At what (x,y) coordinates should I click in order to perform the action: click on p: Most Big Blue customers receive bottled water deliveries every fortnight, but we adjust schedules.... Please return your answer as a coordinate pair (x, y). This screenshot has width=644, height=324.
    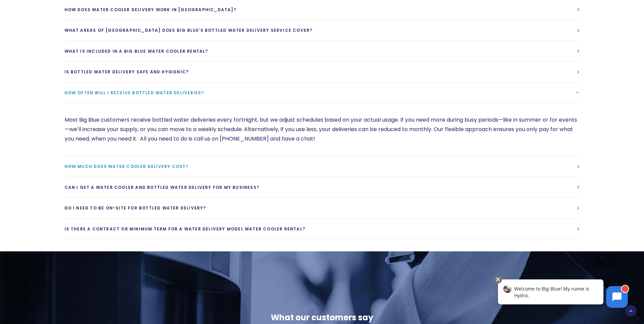
    Looking at the image, I should click on (322, 129).